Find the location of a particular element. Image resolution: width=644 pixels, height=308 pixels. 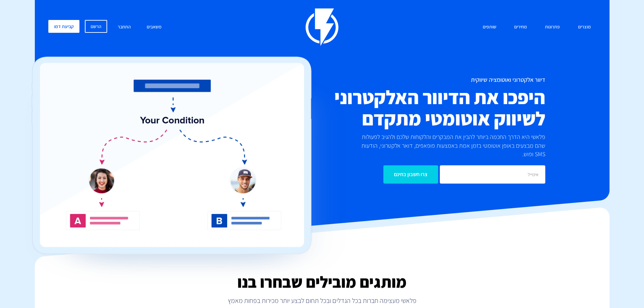

a: התחבר is located at coordinates (124, 27).